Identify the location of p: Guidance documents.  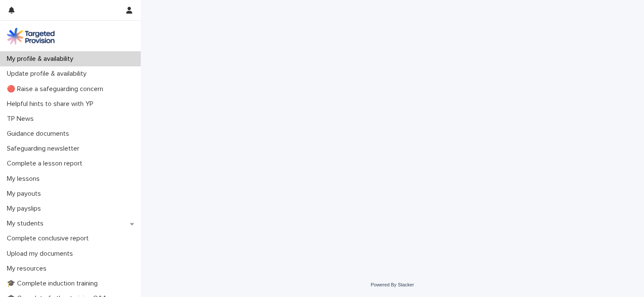
(40, 133).